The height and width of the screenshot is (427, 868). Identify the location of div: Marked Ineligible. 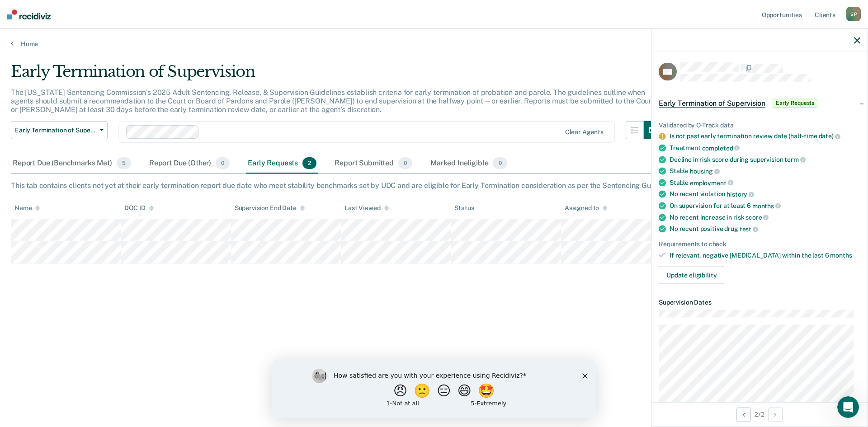
(469, 164).